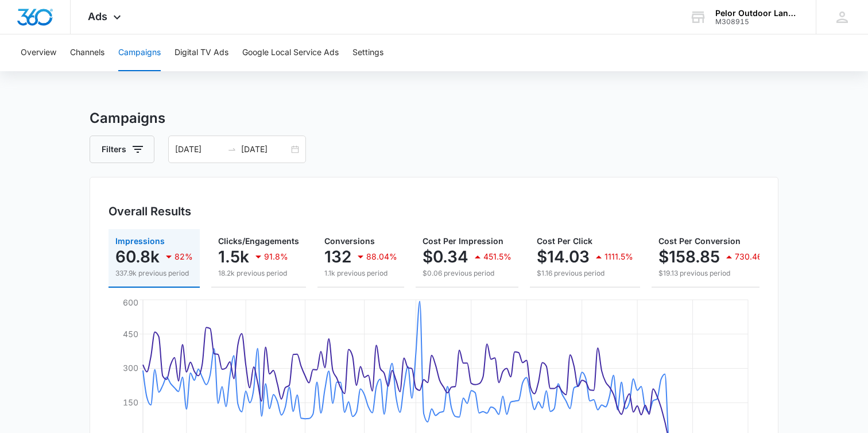 Image resolution: width=868 pixels, height=433 pixels. I want to click on button: Settings, so click(368, 53).